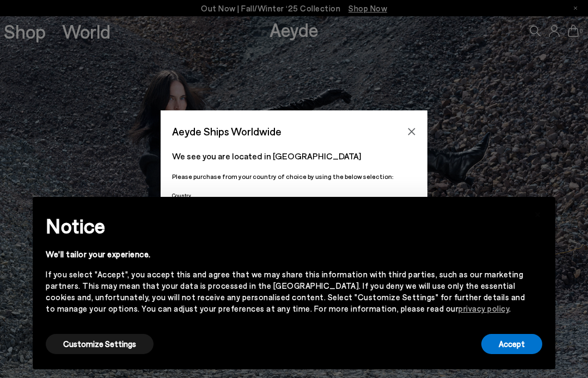  What do you see at coordinates (411, 131) in the screenshot?
I see `button: Close` at bounding box center [411, 131].